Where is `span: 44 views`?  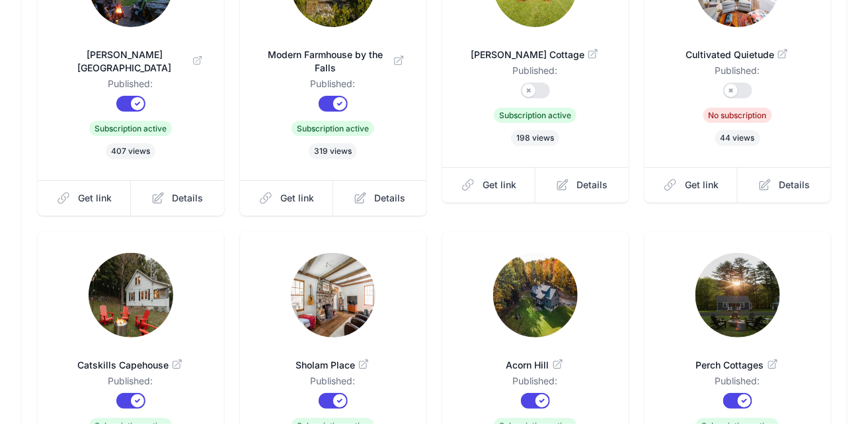
span: 44 views is located at coordinates (737, 138).